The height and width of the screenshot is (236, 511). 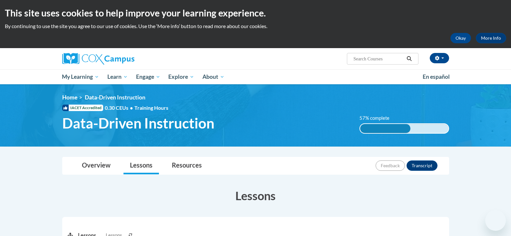 What do you see at coordinates (386, 128) in the screenshot?
I see `div: 57% complete` at bounding box center [386, 128].